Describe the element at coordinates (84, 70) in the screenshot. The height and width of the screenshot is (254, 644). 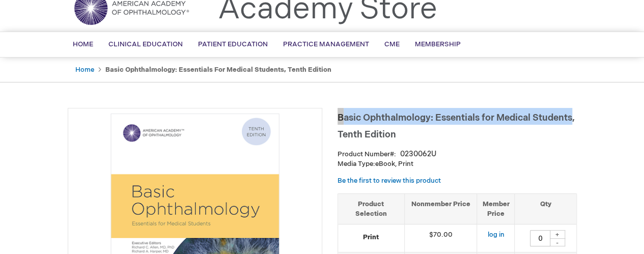
I see `a: Home` at that location.